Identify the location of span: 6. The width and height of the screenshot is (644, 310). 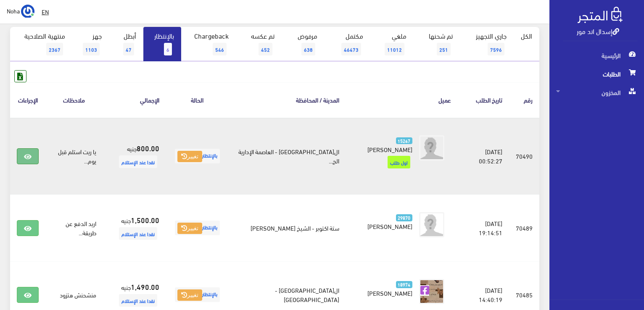
(167, 49).